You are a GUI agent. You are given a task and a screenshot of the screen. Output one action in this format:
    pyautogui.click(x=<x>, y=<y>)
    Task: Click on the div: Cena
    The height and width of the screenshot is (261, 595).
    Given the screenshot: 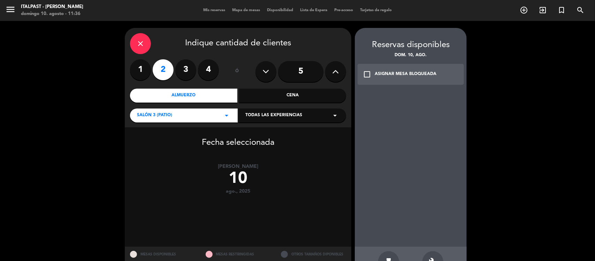 What is the action you would take?
    pyautogui.click(x=293, y=96)
    